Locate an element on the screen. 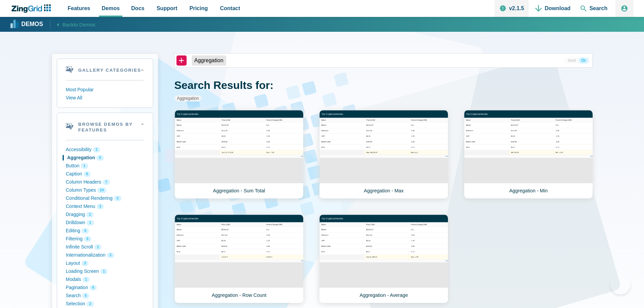  span: Search Results for: is located at coordinates (224, 85).